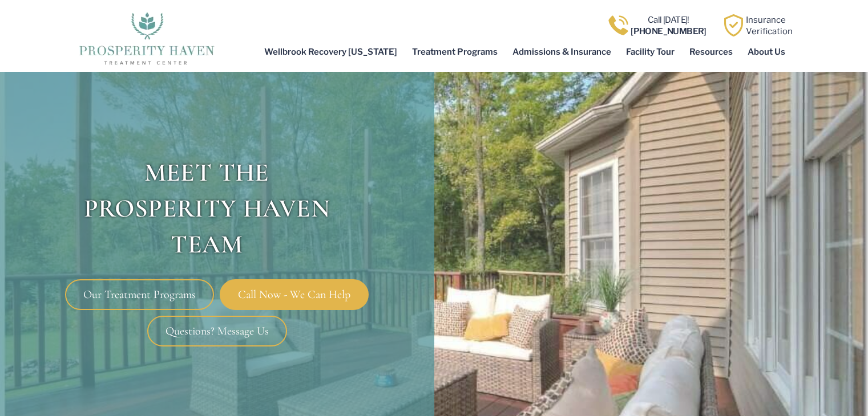 Image resolution: width=868 pixels, height=416 pixels. Describe the element at coordinates (217, 332) in the screenshot. I see `a: Questions? Message Us` at that location.